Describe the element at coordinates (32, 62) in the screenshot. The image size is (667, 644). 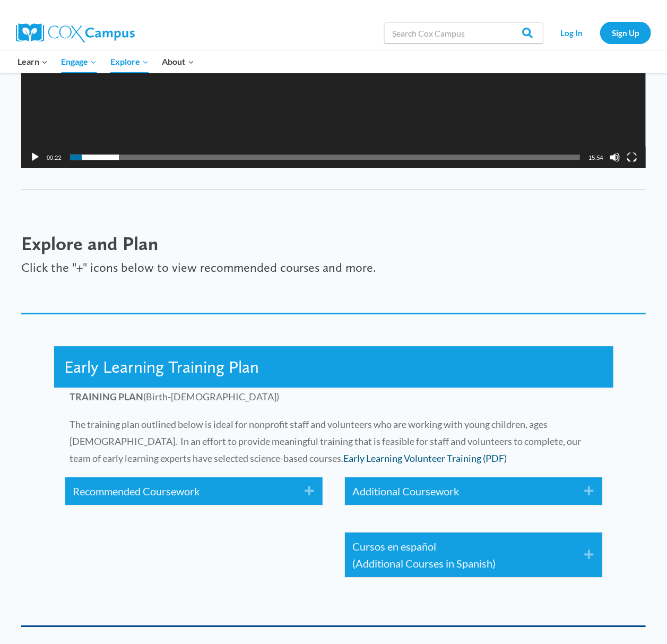
I see `button: Child menu of Learn` at that location.